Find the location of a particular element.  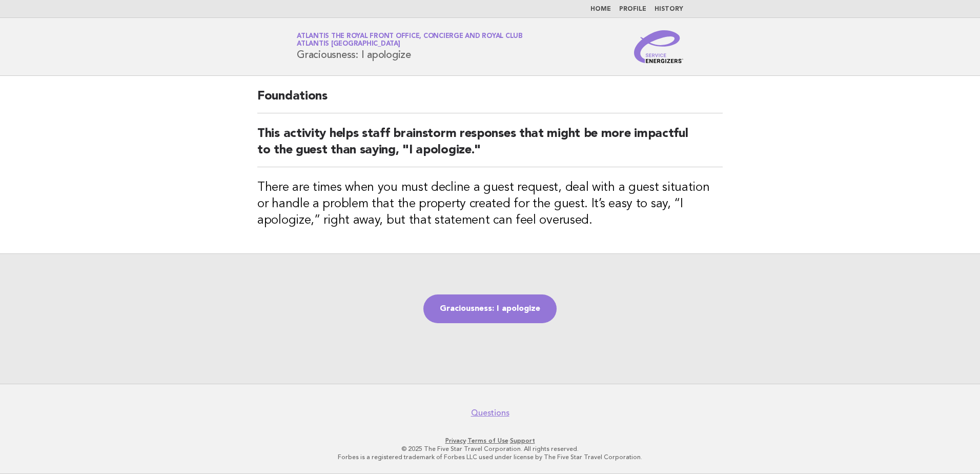

a: Profile is located at coordinates (633, 9).